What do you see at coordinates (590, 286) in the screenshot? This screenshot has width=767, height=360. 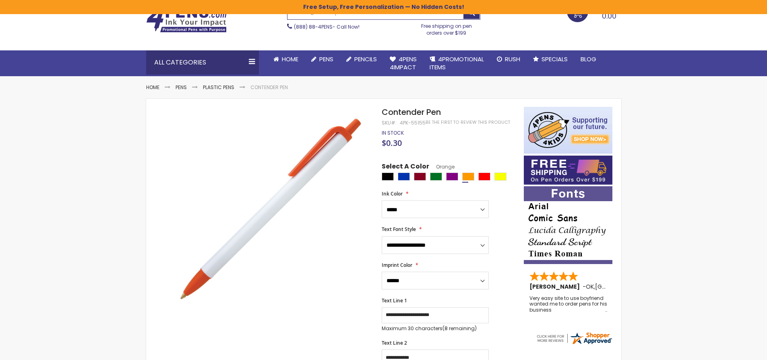 I see `span: OK` at bounding box center [590, 286].